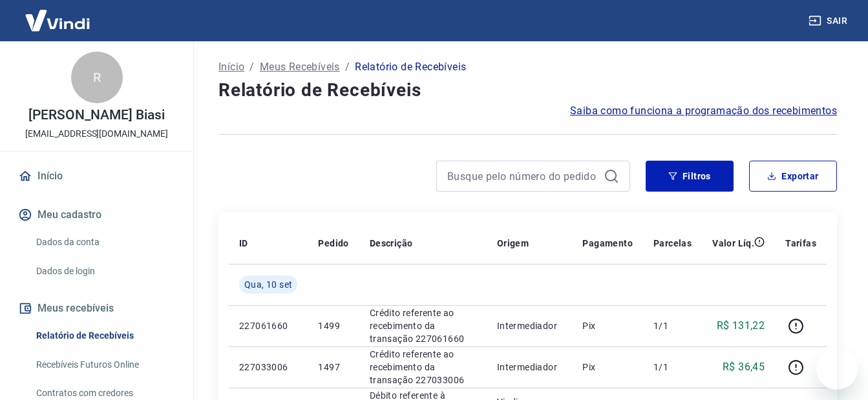  Describe the element at coordinates (423, 326) in the screenshot. I see `p: Crédito referente ao recebimento da transação 227061660` at that location.